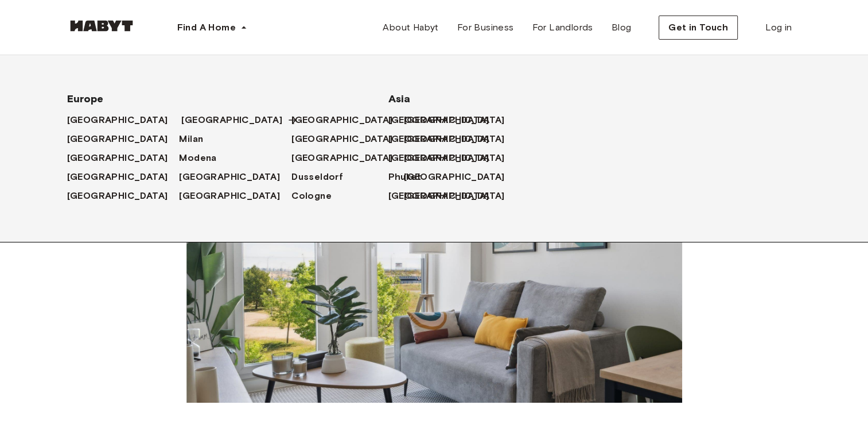 The height and width of the screenshot is (424, 868). I want to click on a: About Habyt, so click(410, 27).